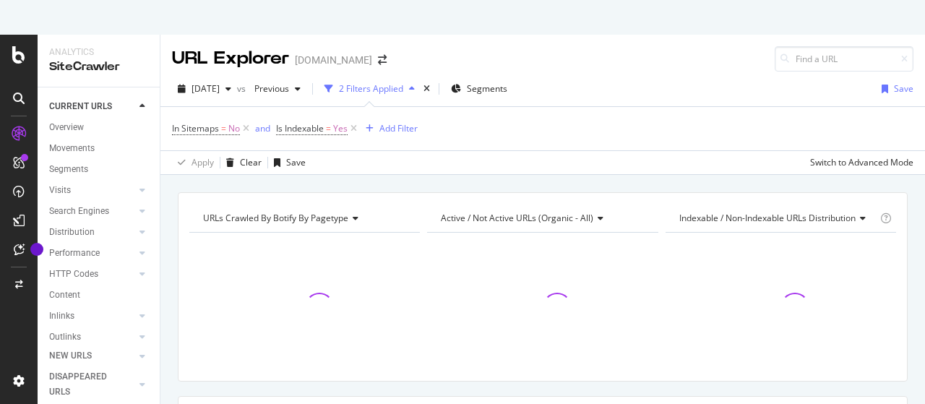 This screenshot has width=925, height=404. I want to click on span: 2025 Aug. 17th, so click(205, 88).